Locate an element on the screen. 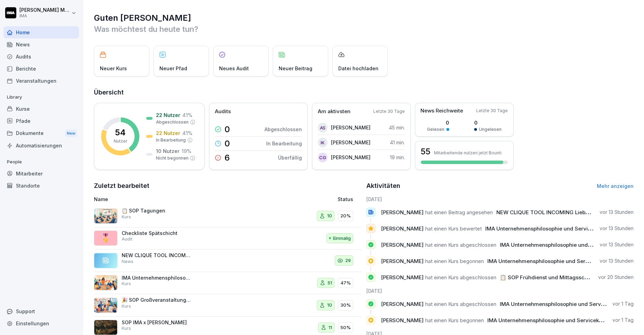 This screenshot has width=644, height=335. a: Mehr anzeigen is located at coordinates (615, 186).